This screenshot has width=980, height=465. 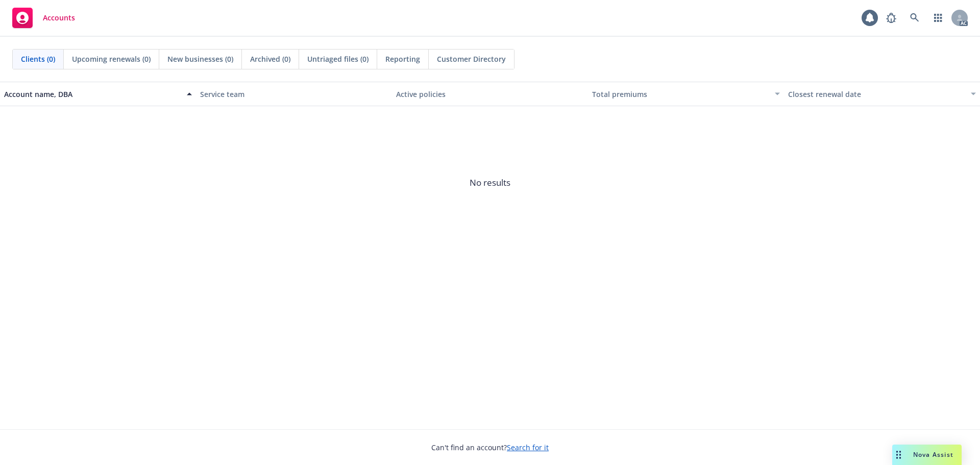 What do you see at coordinates (490, 94) in the screenshot?
I see `div: Active policies` at bounding box center [490, 94].